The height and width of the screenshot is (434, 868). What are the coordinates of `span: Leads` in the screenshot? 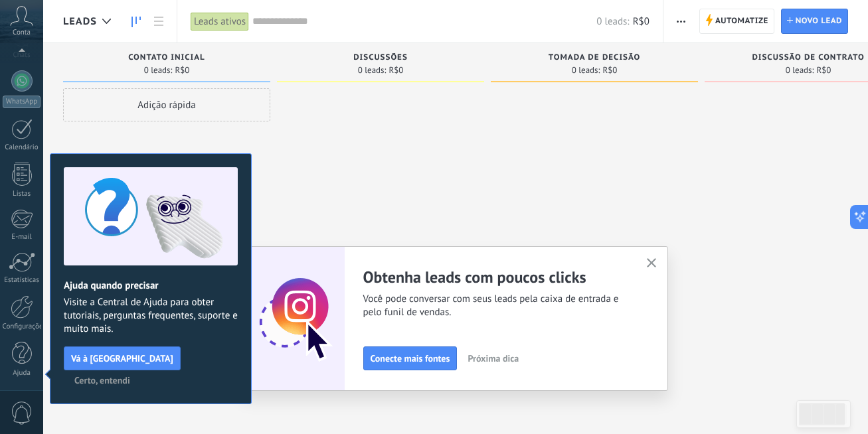 It's located at (80, 21).